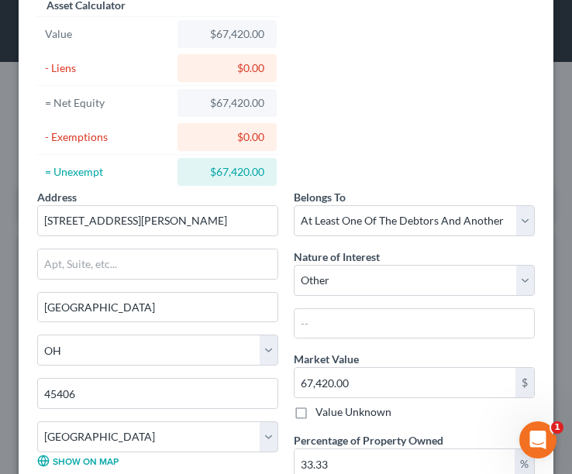 The width and height of the screenshot is (572, 474). I want to click on div: - Exemptions, so click(108, 137).